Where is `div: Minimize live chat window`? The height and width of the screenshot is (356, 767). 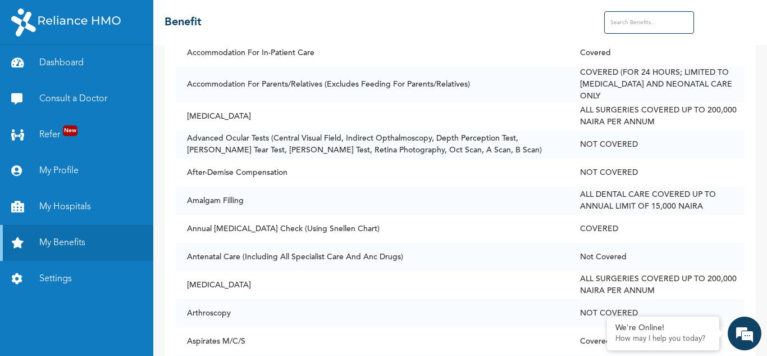 div: Minimize live chat window is located at coordinates (198, 19).